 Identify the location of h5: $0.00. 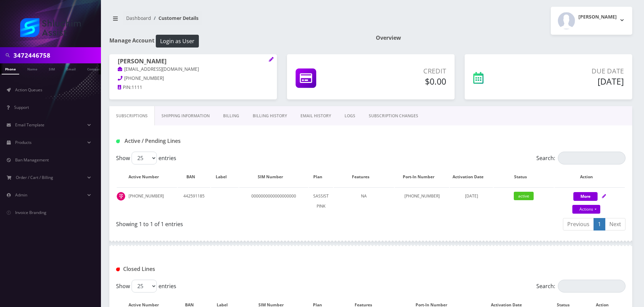
(404, 81).